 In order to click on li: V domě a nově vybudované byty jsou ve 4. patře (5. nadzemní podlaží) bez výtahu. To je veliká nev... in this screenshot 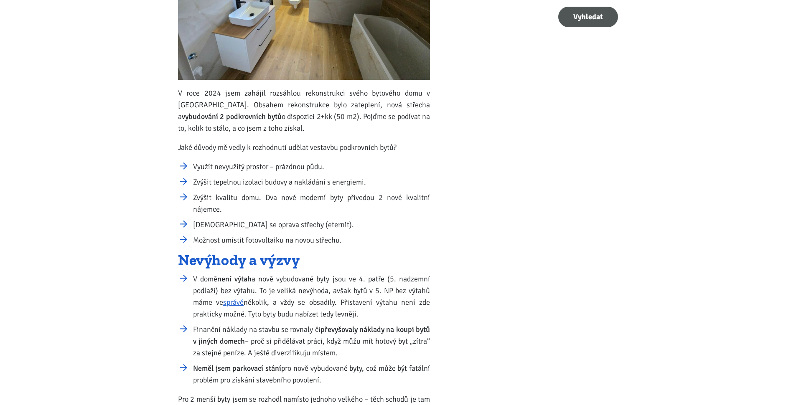, I will do `click(311, 297)`.